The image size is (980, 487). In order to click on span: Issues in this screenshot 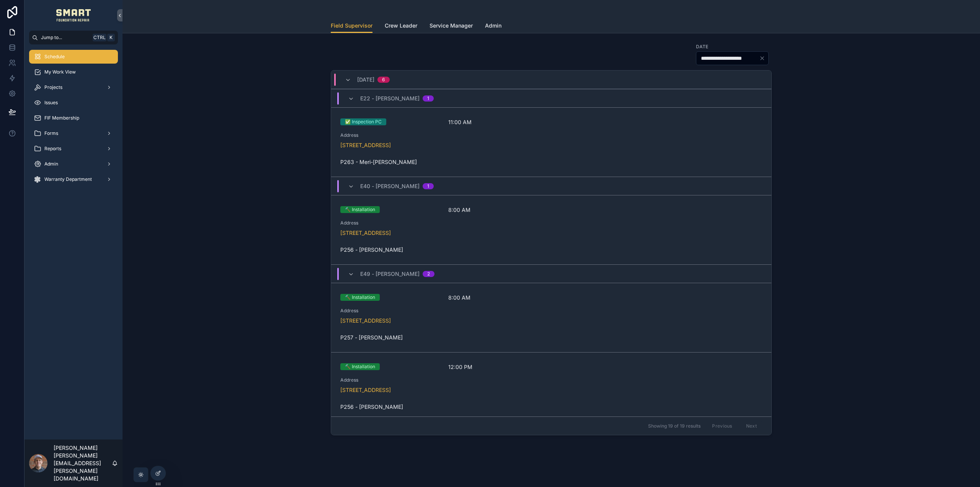, I will do `click(51, 103)`.